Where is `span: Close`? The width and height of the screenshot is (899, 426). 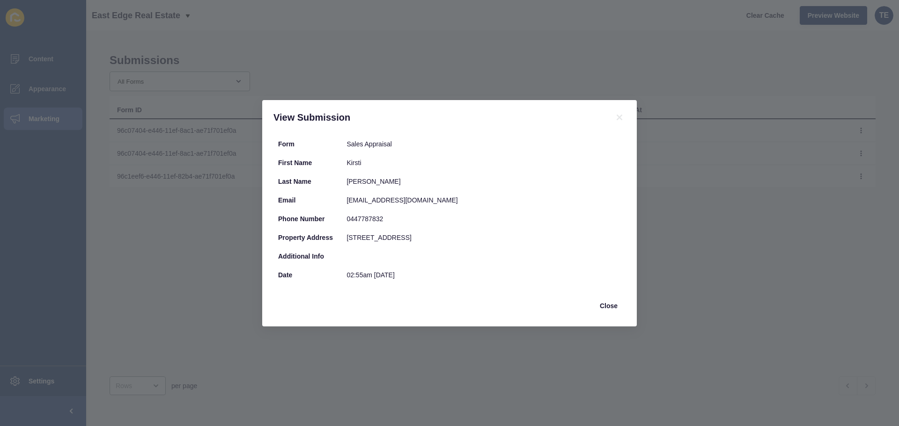
span: Close is located at coordinates (608, 306).